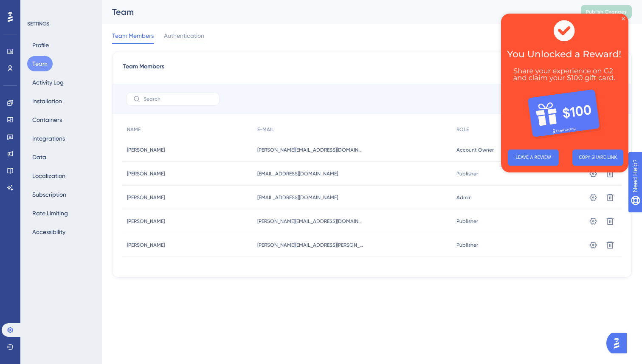  Describe the element at coordinates (462, 129) in the screenshot. I see `span: ROLE` at that location.